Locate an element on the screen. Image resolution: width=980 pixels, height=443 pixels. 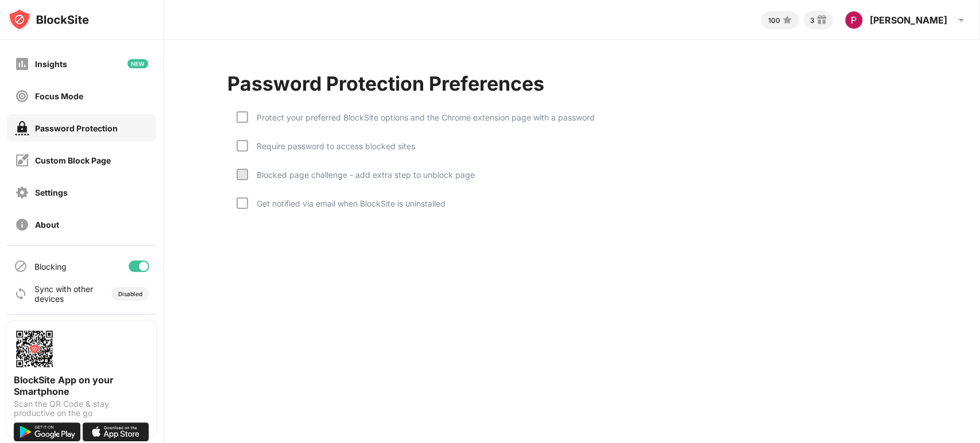
img: settings-off.svg is located at coordinates (22, 192).